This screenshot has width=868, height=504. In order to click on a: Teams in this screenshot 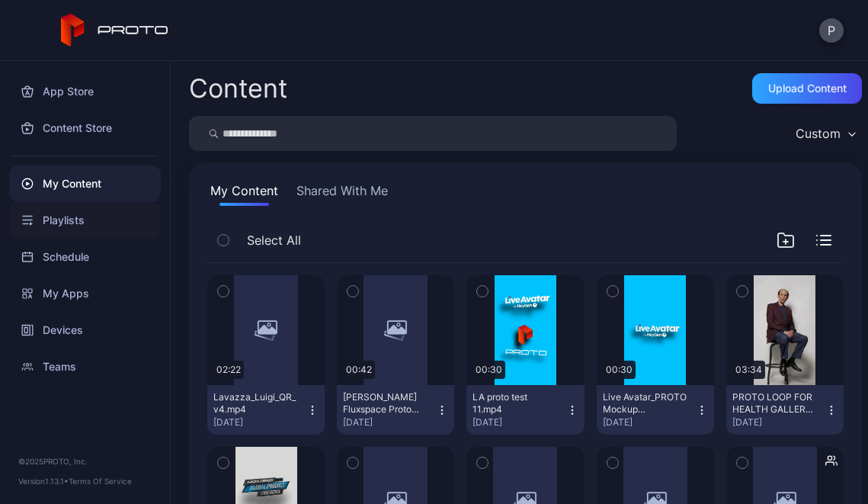, I will do `click(85, 367)`.